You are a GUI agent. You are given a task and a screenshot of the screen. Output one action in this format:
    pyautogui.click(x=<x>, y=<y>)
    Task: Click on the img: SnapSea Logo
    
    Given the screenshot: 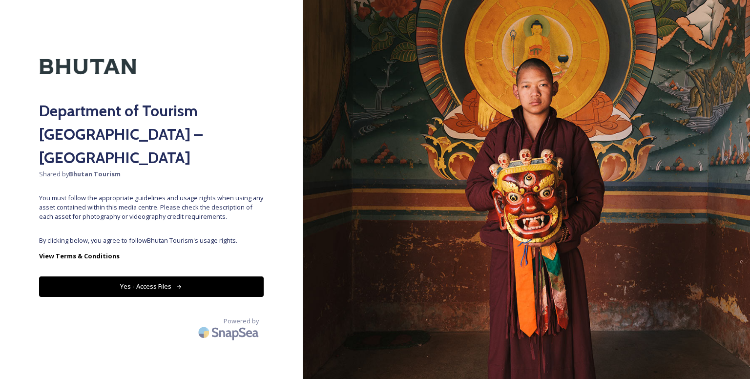 What is the action you would take?
    pyautogui.click(x=230, y=332)
    